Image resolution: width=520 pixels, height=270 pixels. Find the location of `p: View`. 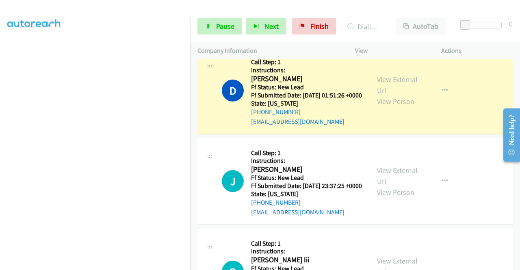

p: View is located at coordinates (391, 51).